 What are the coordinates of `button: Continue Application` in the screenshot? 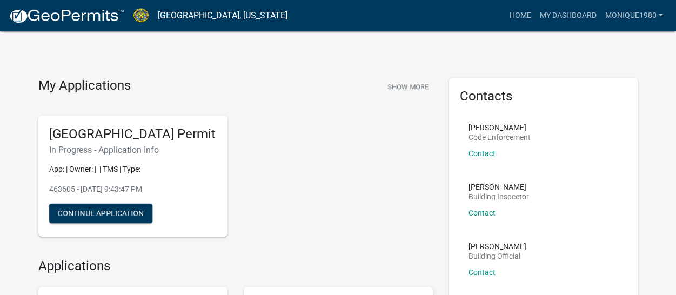 It's located at (101, 213).